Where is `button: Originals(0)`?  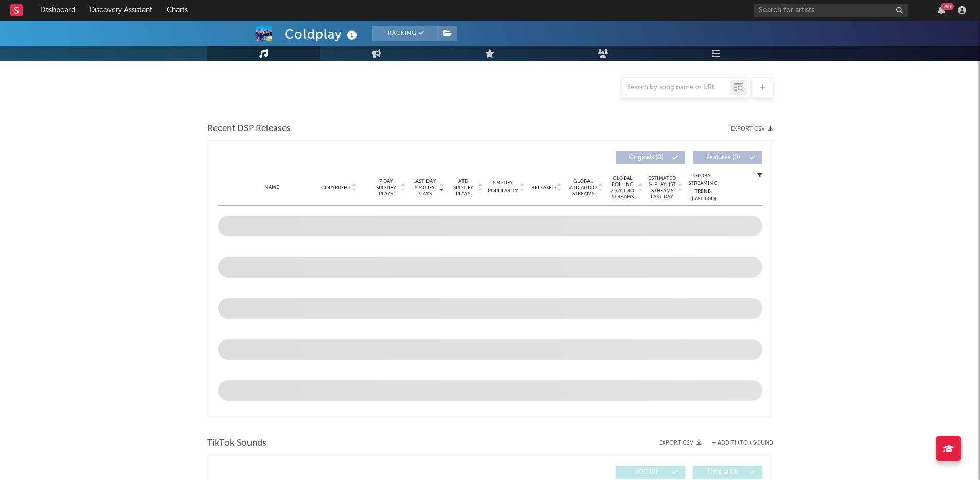 button: Originals(0) is located at coordinates (650, 158).